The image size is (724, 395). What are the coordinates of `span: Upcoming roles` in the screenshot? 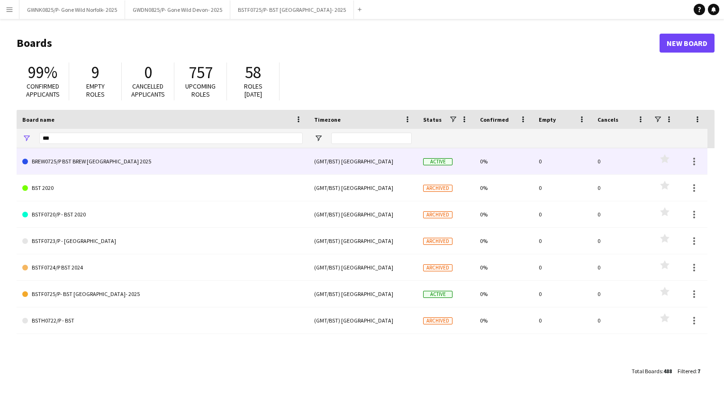 It's located at (201, 90).